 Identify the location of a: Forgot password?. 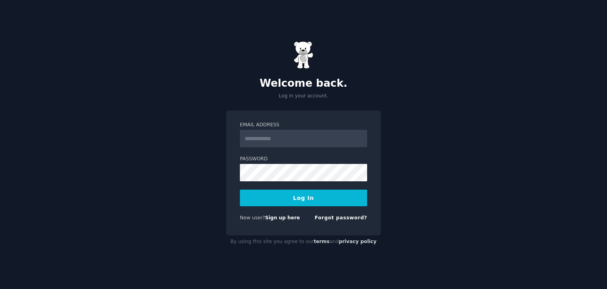
(341, 217).